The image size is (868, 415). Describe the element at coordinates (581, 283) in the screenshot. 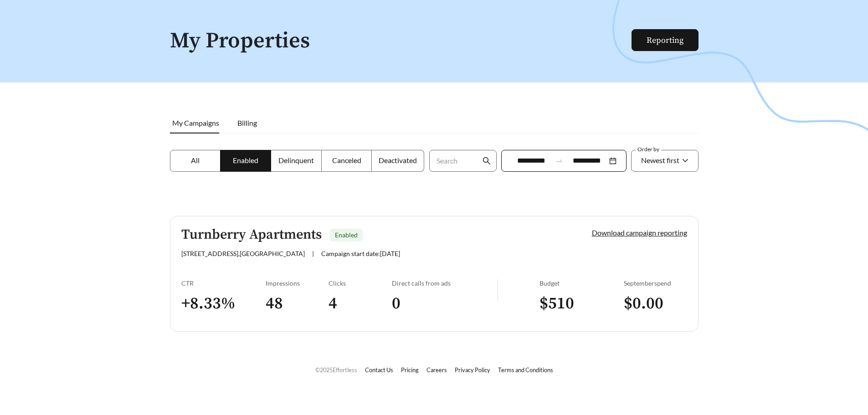

I see `div: Budget` at that location.